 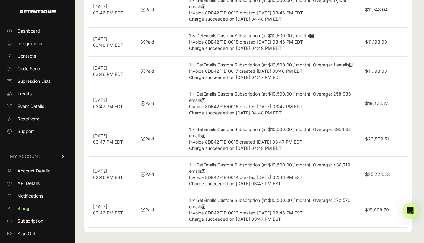 What do you see at coordinates (34, 81) in the screenshot?
I see `span: Supression Lists` at bounding box center [34, 81].